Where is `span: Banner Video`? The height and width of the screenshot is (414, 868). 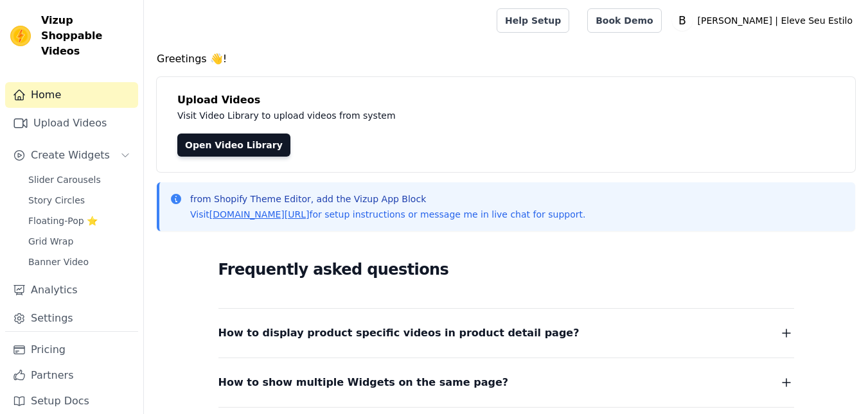
span: Banner Video is located at coordinates (58, 262).